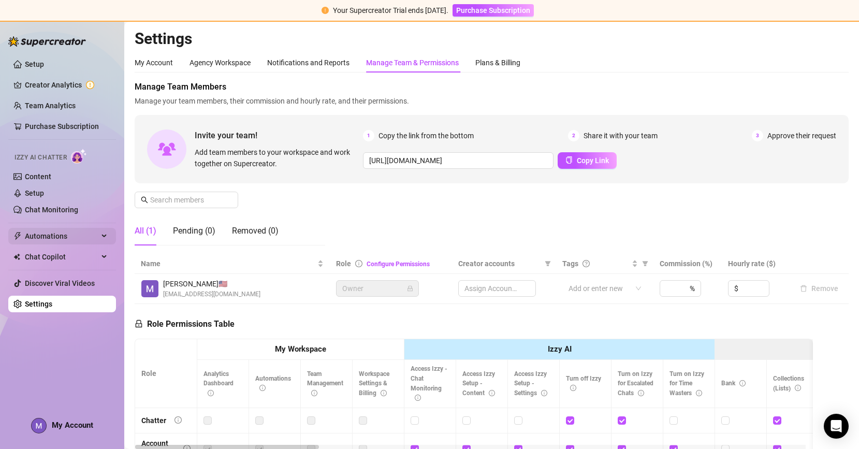 Image resolution: width=859 pixels, height=449 pixels. I want to click on span: Invite your team!, so click(279, 135).